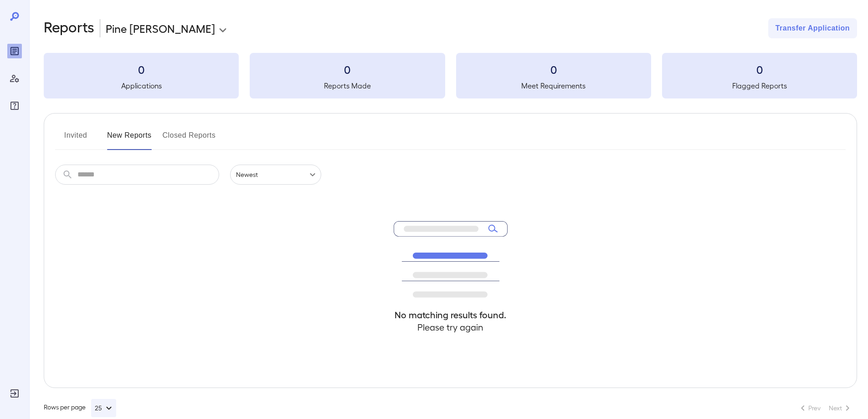 The image size is (868, 419). I want to click on h5: Applications, so click(142, 86).